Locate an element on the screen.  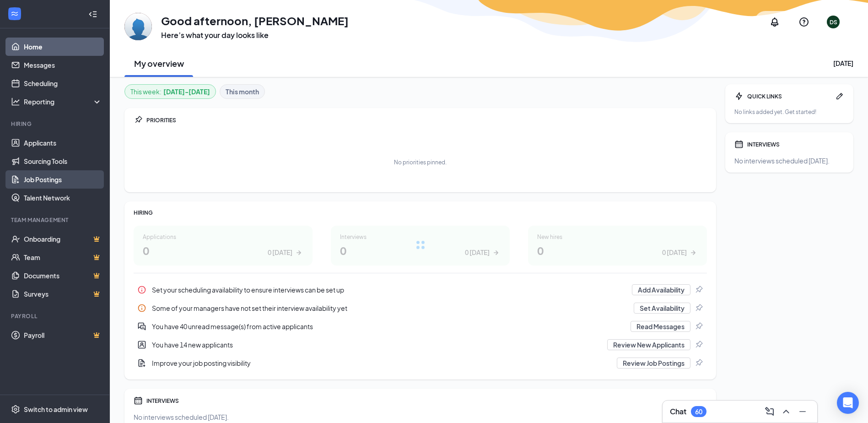
div: 60 is located at coordinates (698, 411).